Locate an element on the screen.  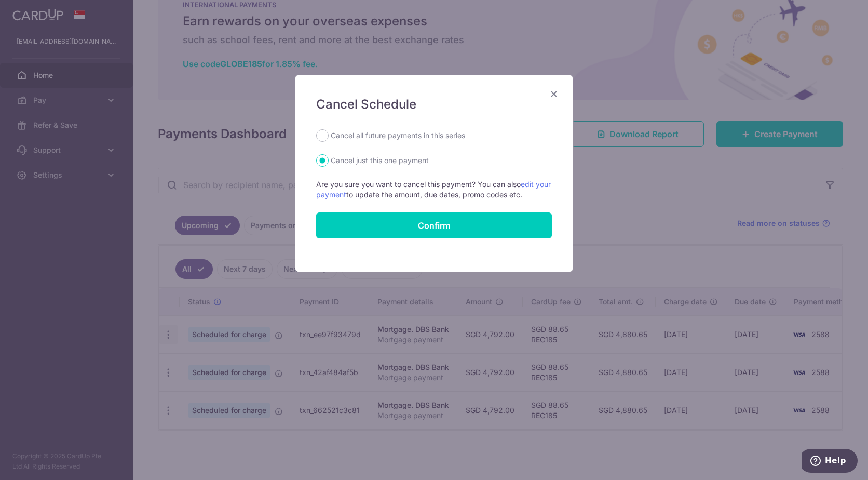
span: Help is located at coordinates (34, 12).